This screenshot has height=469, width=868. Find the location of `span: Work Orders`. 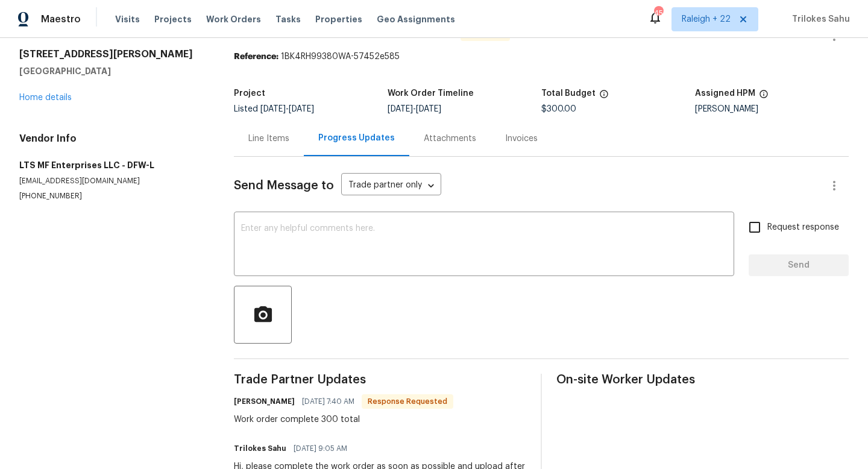

span: Work Orders is located at coordinates (234, 19).